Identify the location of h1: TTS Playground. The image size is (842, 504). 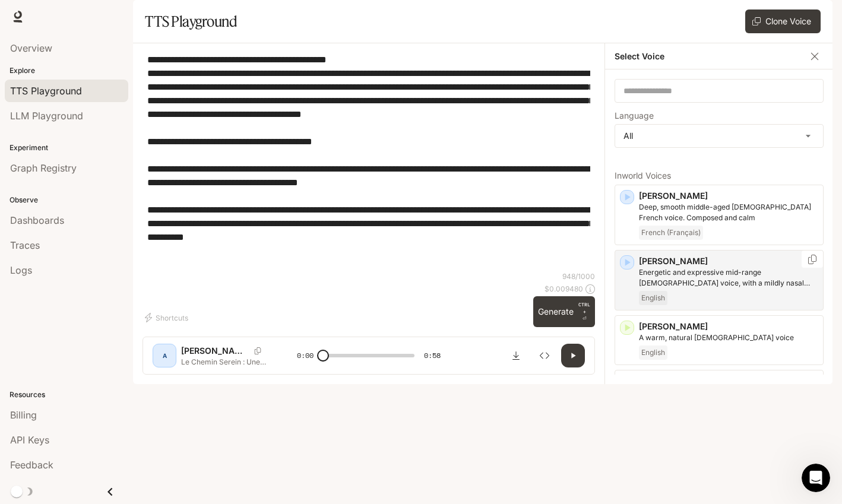
(191, 21).